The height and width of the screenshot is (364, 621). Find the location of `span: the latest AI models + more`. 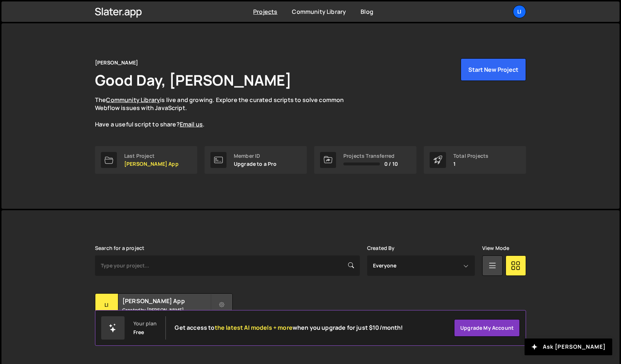

span: the latest AI models + more is located at coordinates (253, 328).